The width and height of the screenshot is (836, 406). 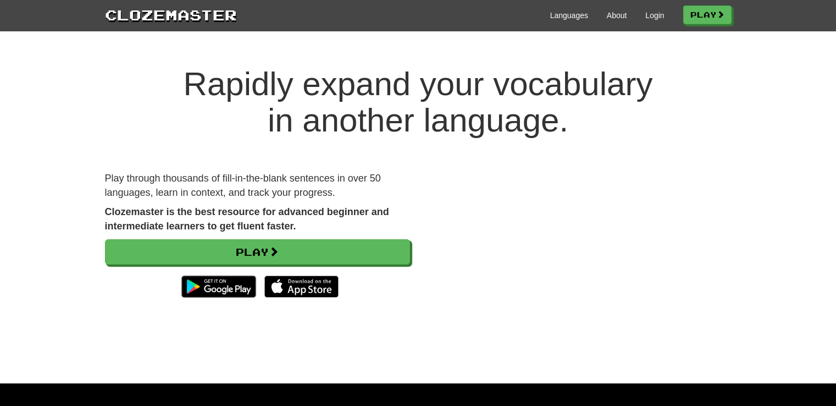 What do you see at coordinates (655, 15) in the screenshot?
I see `a: Login` at bounding box center [655, 15].